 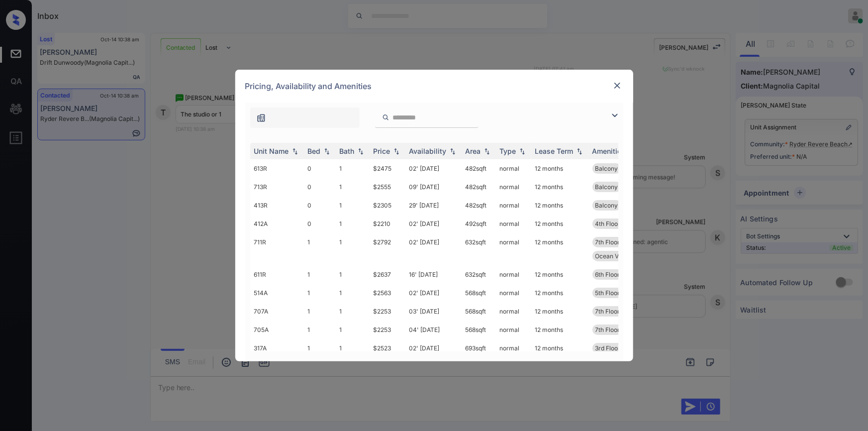 What do you see at coordinates (608, 274) in the screenshot?
I see `span: 6th Floor` at bounding box center [608, 274].